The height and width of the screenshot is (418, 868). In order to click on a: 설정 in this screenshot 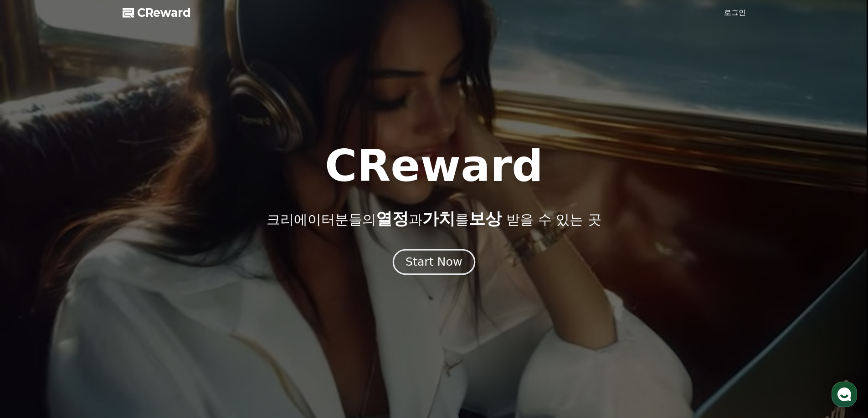, I will do `click(146, 300)`.